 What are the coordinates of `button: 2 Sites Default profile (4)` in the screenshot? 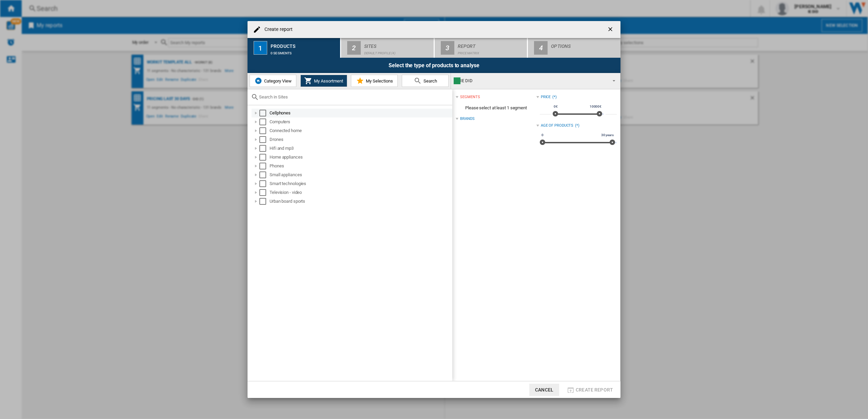 It's located at (387, 48).